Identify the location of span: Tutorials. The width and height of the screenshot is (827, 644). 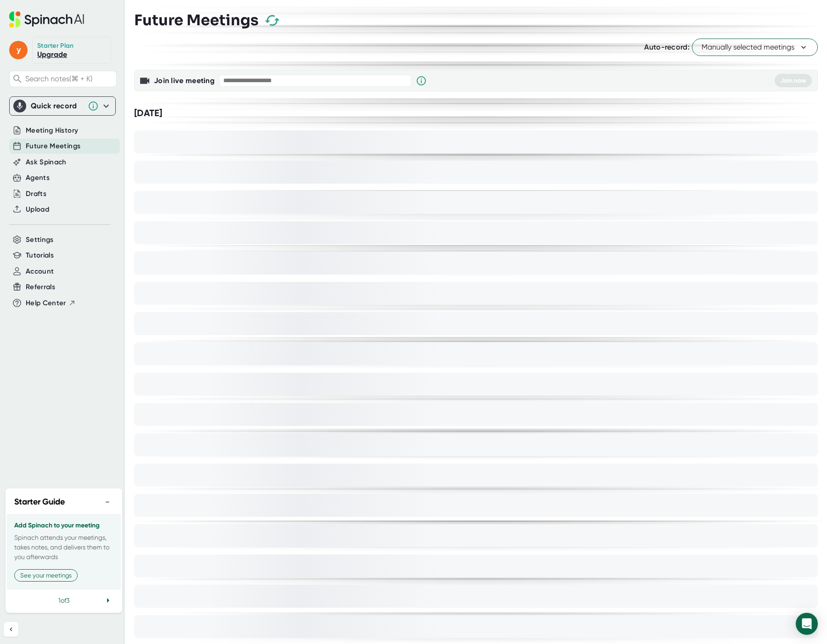
(40, 256).